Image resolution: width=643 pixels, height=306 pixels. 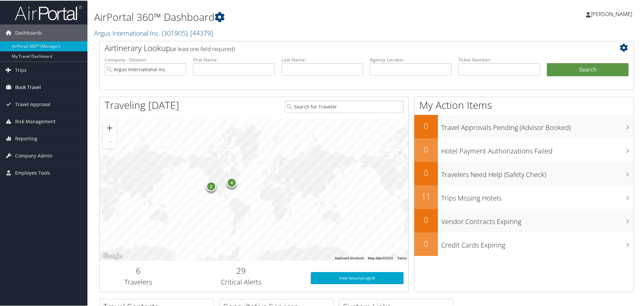 I want to click on span: , [ 44379 ], so click(x=200, y=32).